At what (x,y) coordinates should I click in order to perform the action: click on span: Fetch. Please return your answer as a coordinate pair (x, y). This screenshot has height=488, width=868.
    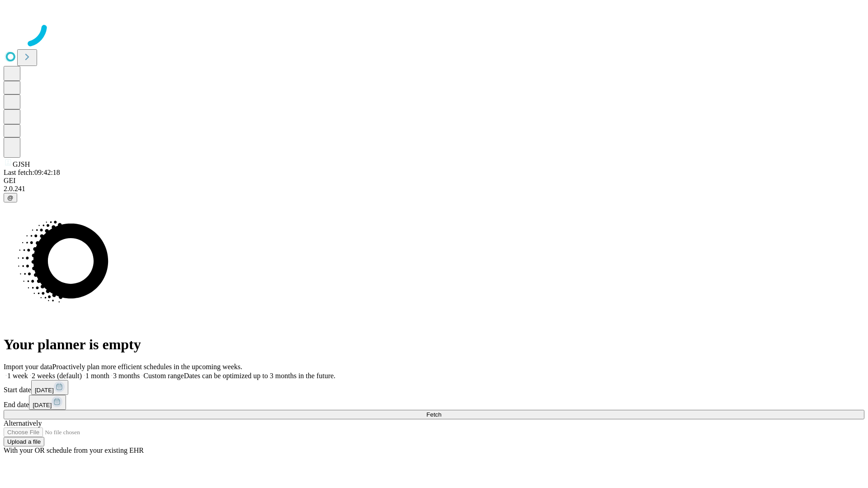
    Looking at the image, I should click on (434, 414).